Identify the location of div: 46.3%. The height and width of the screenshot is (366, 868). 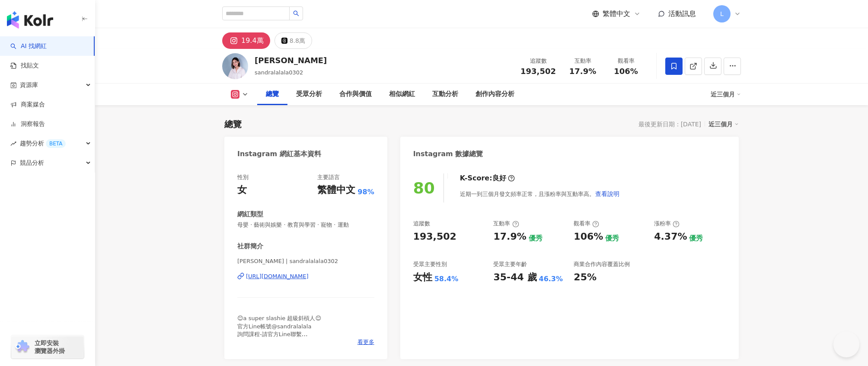
(551, 279).